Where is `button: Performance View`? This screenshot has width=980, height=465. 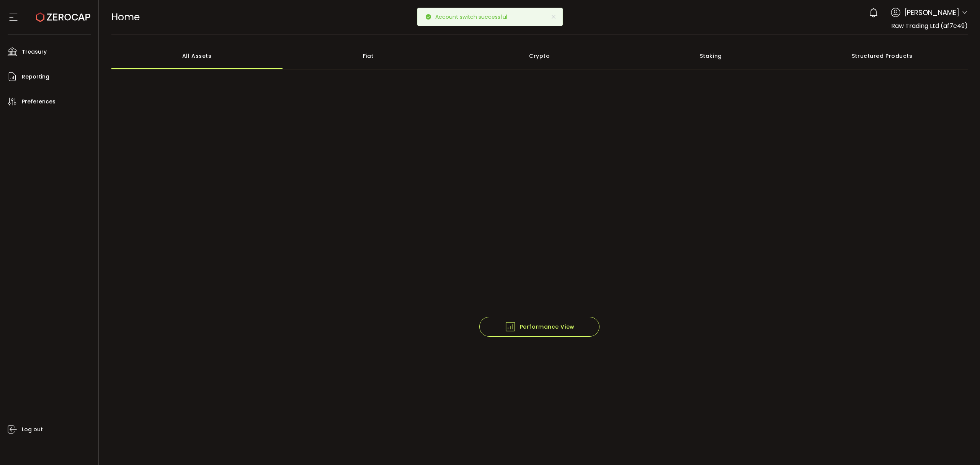
button: Performance View is located at coordinates (539, 327).